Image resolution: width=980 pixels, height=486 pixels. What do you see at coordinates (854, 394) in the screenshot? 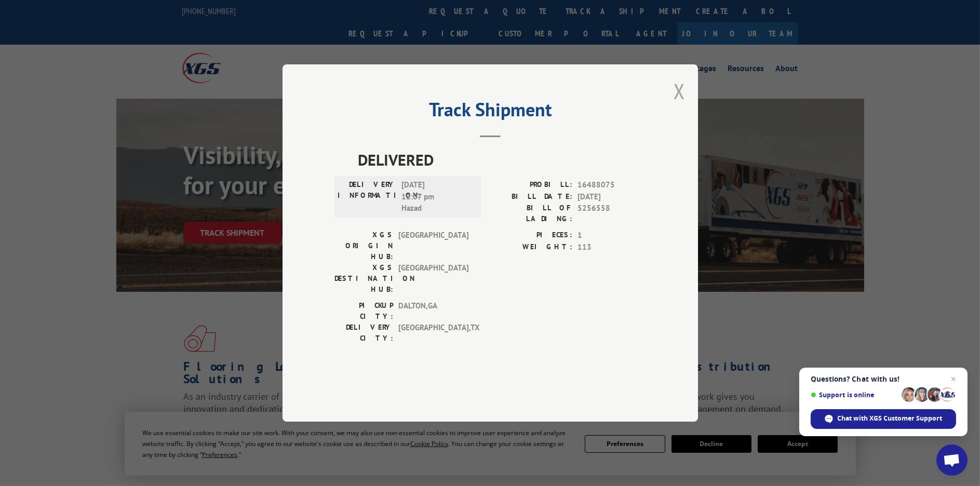
I see `span: Support is online` at bounding box center [854, 394].